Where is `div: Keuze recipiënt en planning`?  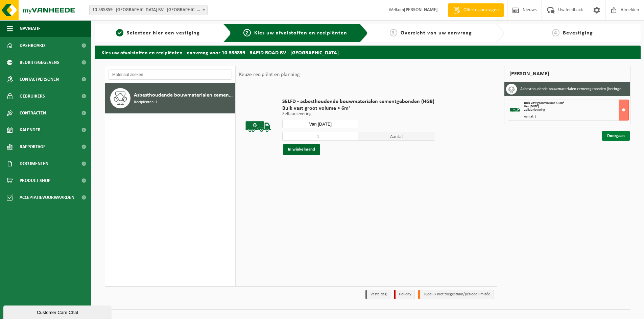 div: Keuze recipiënt en planning is located at coordinates (269, 75).